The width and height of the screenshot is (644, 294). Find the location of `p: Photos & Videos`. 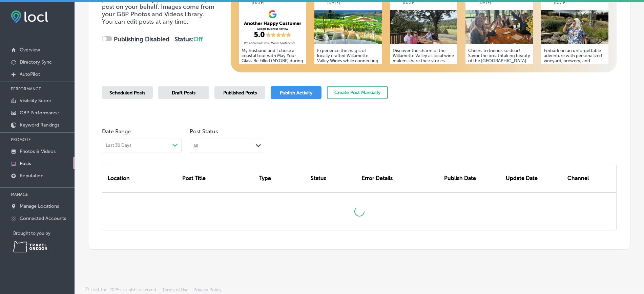

p: Photos & Videos is located at coordinates (38, 151).